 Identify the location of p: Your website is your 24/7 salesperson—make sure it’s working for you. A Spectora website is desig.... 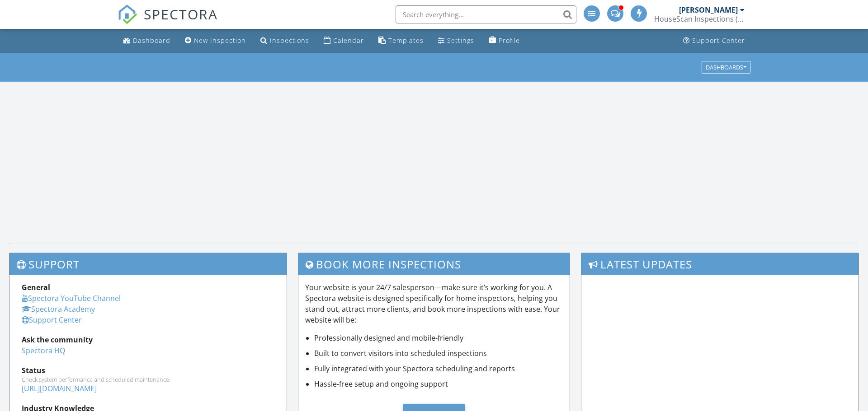
(434, 304).